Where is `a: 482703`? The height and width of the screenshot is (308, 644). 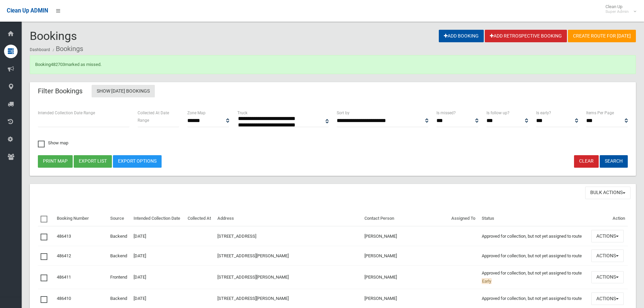 a: 482703 is located at coordinates (58, 64).